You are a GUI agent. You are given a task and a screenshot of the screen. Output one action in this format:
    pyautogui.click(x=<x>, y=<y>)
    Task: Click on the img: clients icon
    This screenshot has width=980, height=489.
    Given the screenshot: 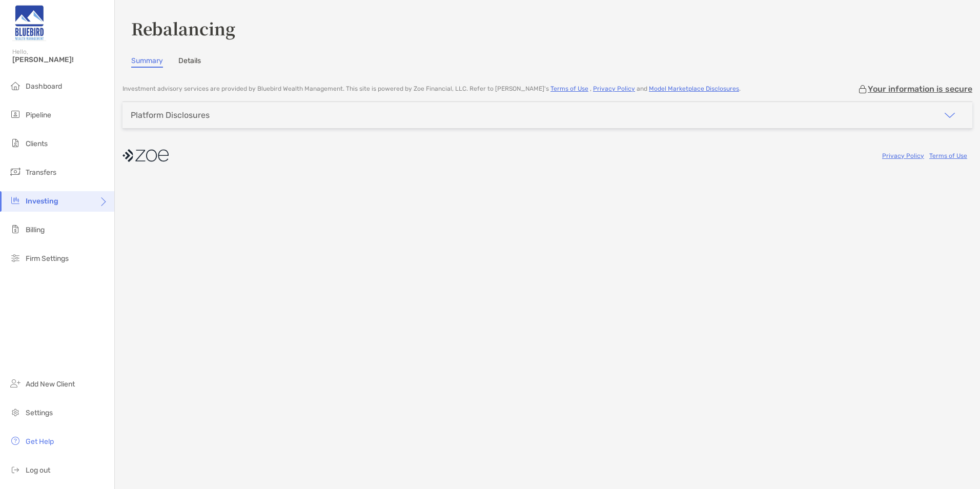 What is the action you would take?
    pyautogui.click(x=16, y=143)
    